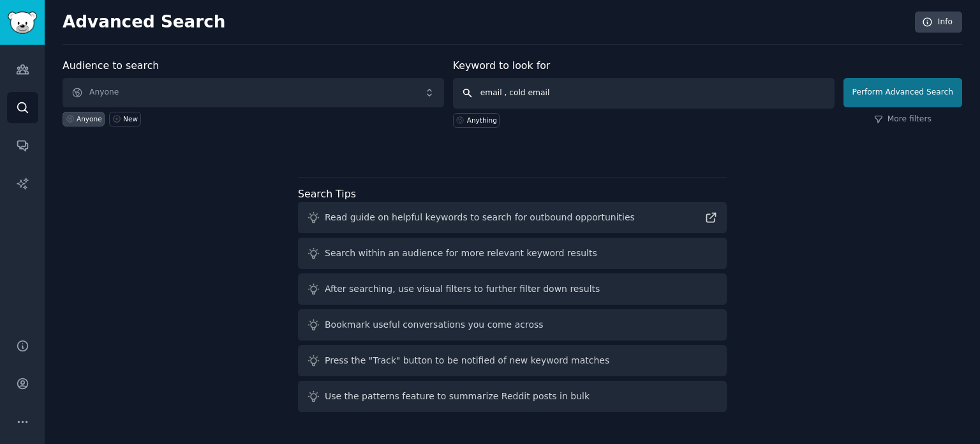  What do you see at coordinates (501, 65) in the screenshot?
I see `label: Keyword to look for` at bounding box center [501, 65].